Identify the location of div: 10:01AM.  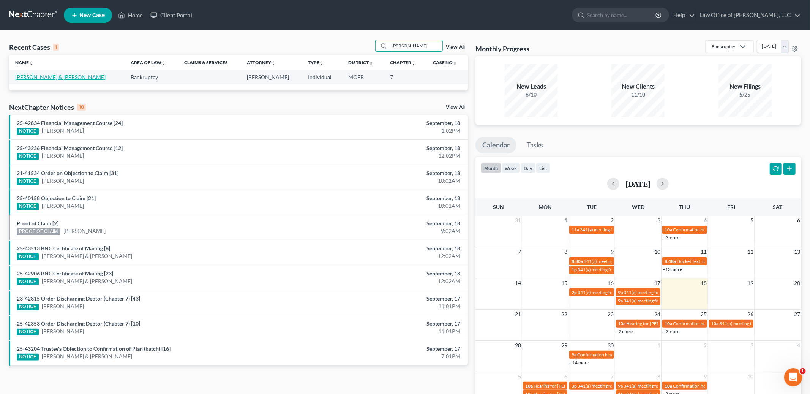
(389, 206).